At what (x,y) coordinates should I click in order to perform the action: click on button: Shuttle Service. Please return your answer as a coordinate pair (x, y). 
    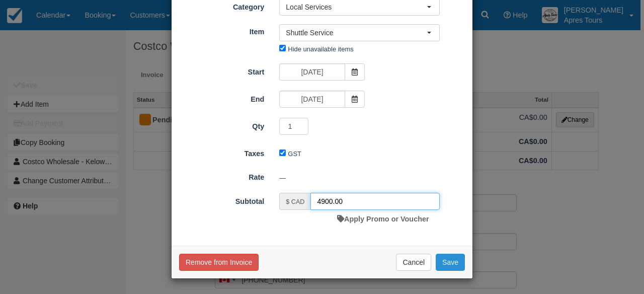
    Looking at the image, I should click on (359, 32).